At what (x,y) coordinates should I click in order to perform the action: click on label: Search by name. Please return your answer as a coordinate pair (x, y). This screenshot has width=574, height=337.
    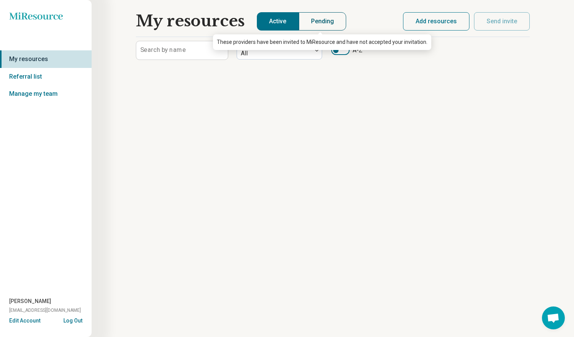
    Looking at the image, I should click on (163, 50).